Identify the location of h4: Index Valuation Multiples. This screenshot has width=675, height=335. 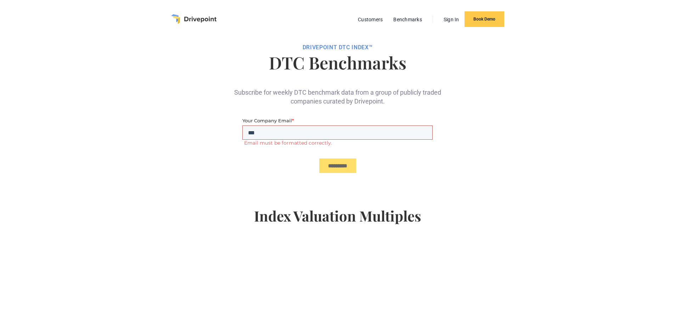
(337, 221).